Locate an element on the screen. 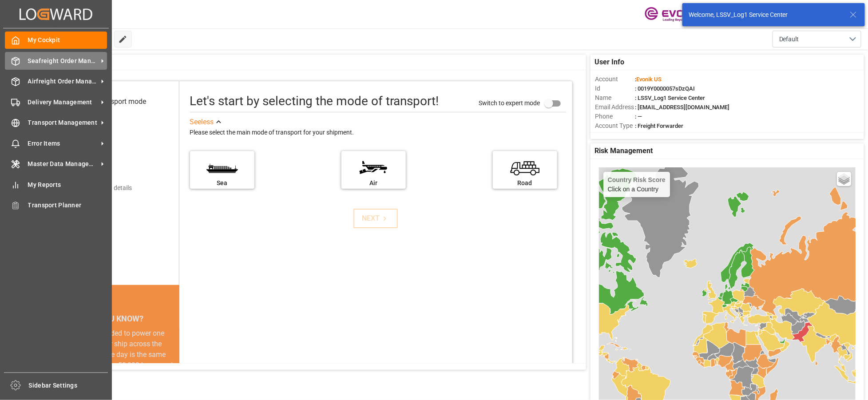  span: Name is located at coordinates (615, 97).